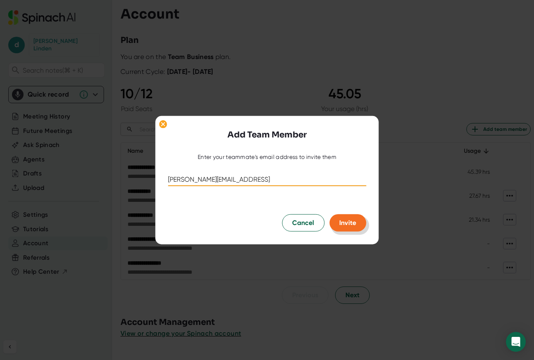 The width and height of the screenshot is (534, 360). What do you see at coordinates (348, 223) in the screenshot?
I see `button: Invite` at bounding box center [348, 223].